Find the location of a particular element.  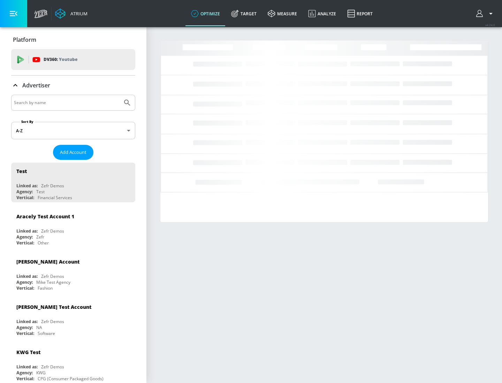

div: TestLinked as:Zefr DemosAgency:TestVertical:Financial Services is located at coordinates (73, 183).